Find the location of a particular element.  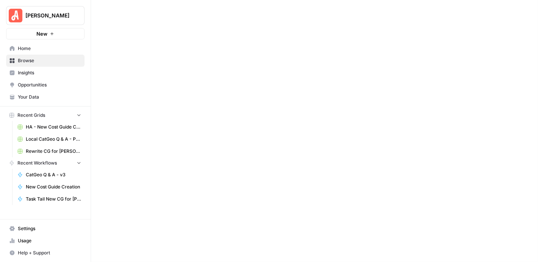

span: Usage is located at coordinates (49, 241).